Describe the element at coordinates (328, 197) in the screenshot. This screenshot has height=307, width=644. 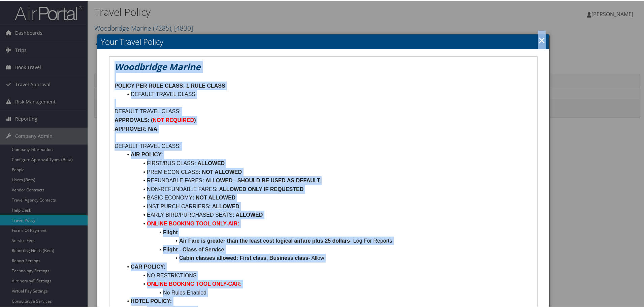
I see `li: BASIC ECONOMY` at that location.